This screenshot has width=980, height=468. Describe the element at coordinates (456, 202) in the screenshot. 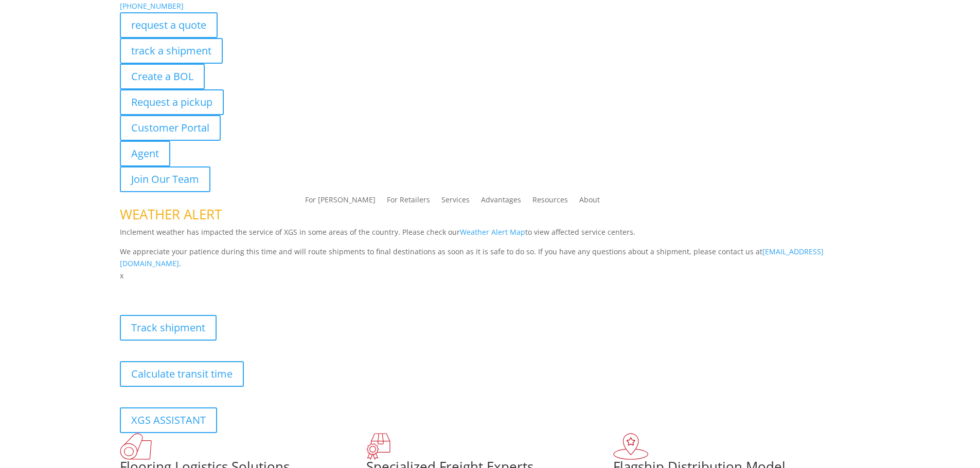

I see `a: Services` at that location.